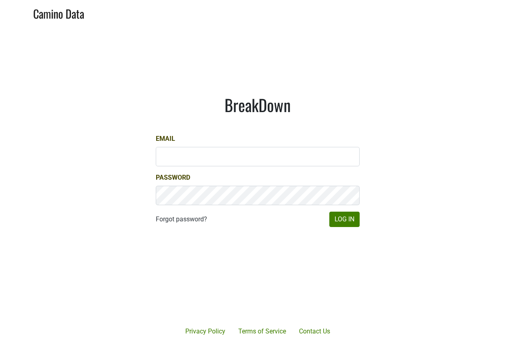  I want to click on label: Email, so click(165, 139).